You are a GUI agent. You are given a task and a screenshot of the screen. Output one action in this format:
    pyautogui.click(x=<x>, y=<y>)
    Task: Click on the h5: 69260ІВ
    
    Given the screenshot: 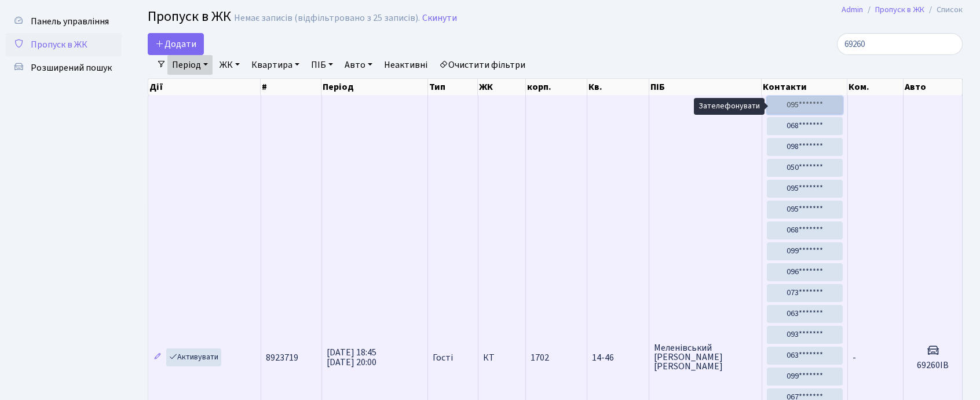 What is the action you would take?
    pyautogui.click(x=932, y=365)
    